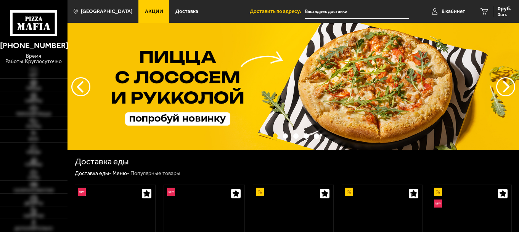 Image resolution: width=519 pixels, height=232 pixels. What do you see at coordinates (505, 9) in the screenshot?
I see `span: 0 руб.` at bounding box center [505, 9].